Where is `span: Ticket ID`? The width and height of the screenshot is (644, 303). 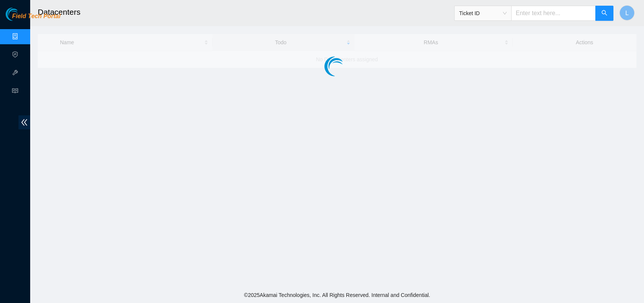 span: Ticket ID is located at coordinates (483, 13).